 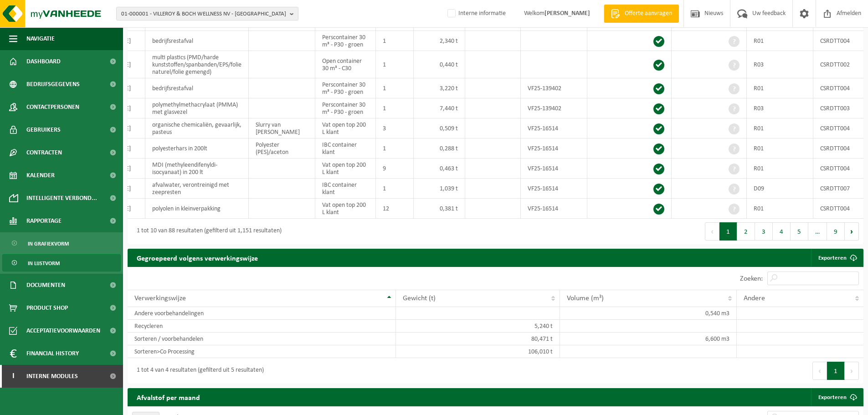 What do you see at coordinates (345, 188) in the screenshot?
I see `td: IBC container klant` at bounding box center [345, 188].